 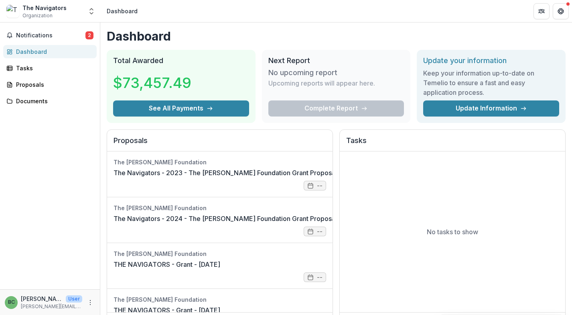 I want to click on div: Documents, so click(x=53, y=101).